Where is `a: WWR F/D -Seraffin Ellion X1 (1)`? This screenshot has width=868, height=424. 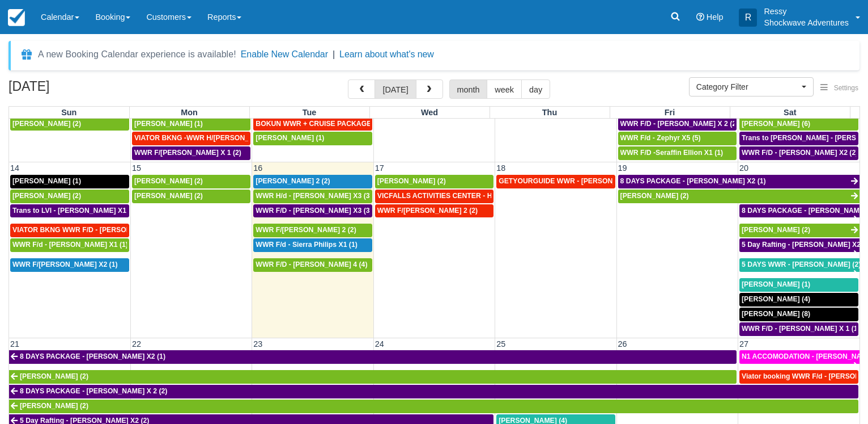 a: WWR F/D -Seraffin Ellion X1 (1) is located at coordinates (677, 153).